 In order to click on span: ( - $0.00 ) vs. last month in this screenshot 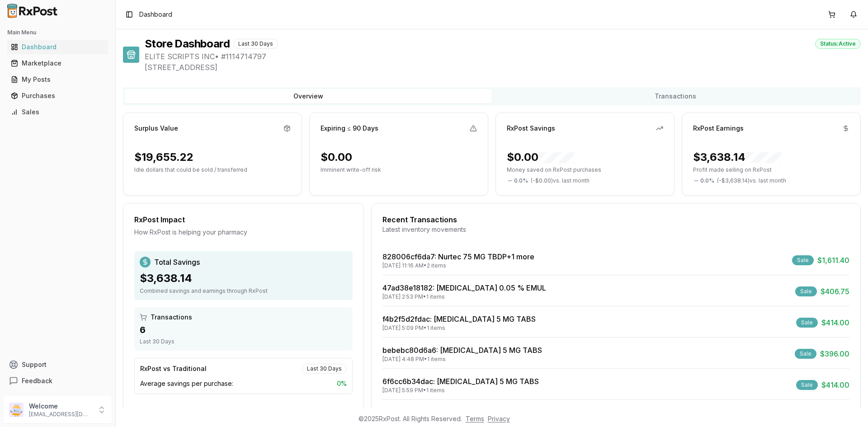, I will do `click(561, 181)`.